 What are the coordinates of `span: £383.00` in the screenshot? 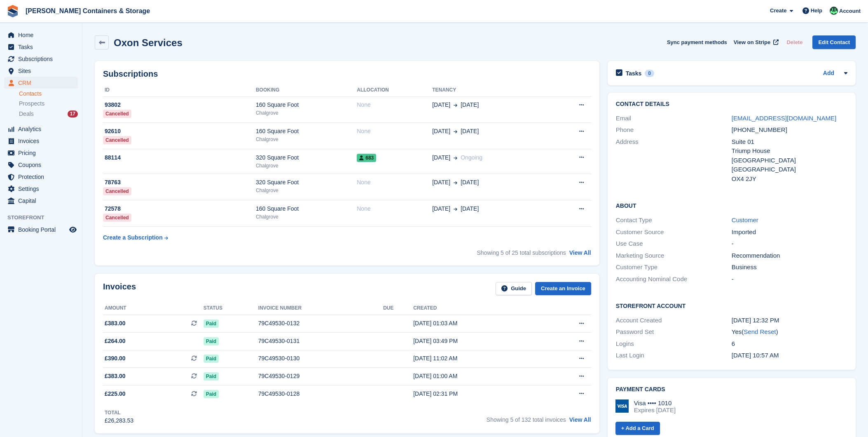 It's located at (115, 376).